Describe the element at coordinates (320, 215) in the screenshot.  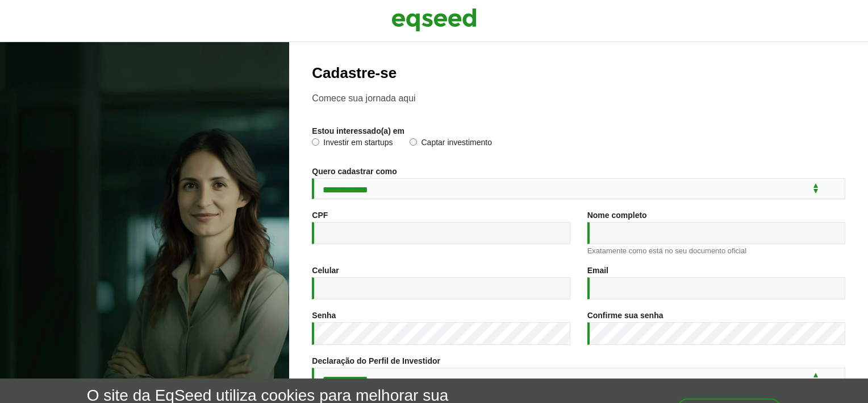
I see `label: CPF` at that location.